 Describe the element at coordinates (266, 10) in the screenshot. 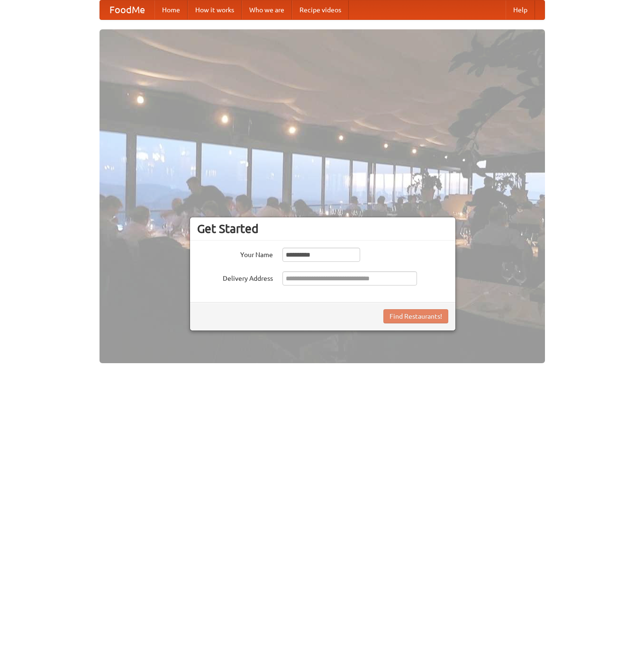

I see `a: Who we are` at that location.